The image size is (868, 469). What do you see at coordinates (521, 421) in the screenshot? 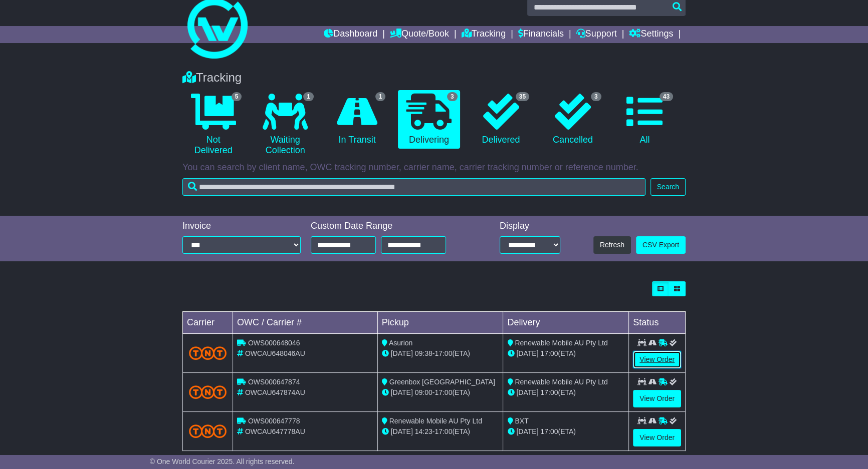
I see `span: BXT` at bounding box center [521, 421].